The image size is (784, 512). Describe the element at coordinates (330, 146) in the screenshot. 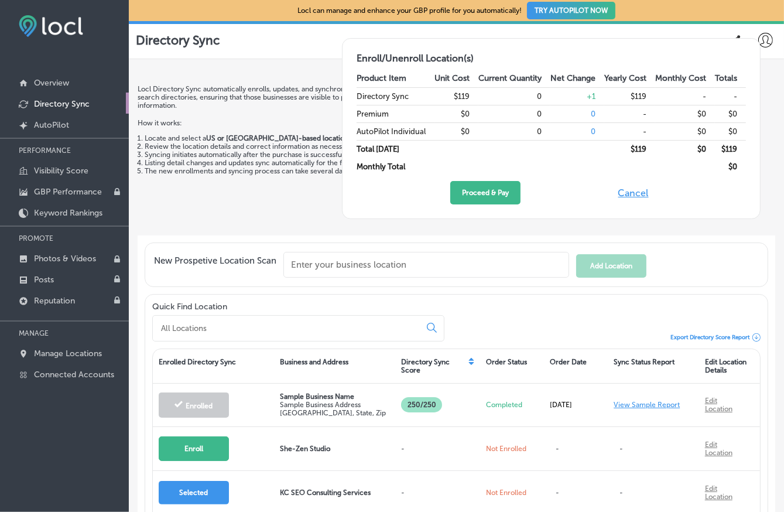

I see `li: Review the location details and correct information as necessary.` at that location.